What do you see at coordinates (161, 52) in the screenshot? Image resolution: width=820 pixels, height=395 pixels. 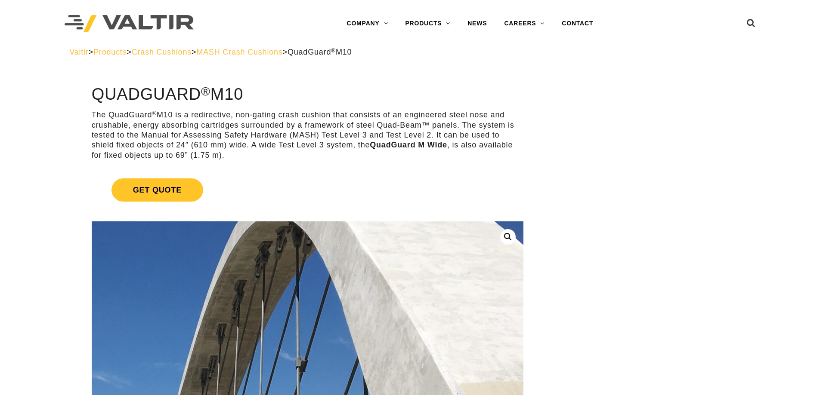 I see `a: Crash Cushions` at bounding box center [161, 52].